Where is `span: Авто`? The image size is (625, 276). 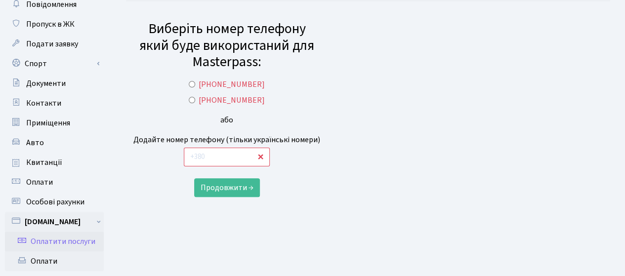 span: Авто is located at coordinates (35, 143).